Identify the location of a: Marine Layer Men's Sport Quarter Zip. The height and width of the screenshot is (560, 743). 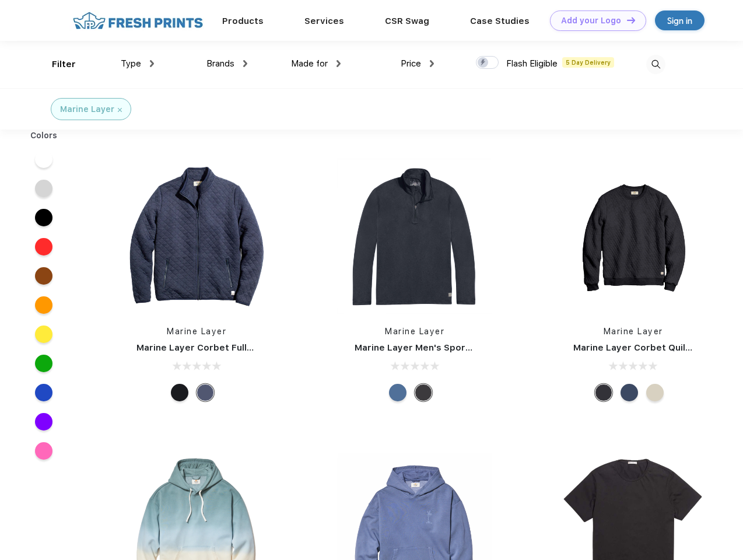
(439, 348).